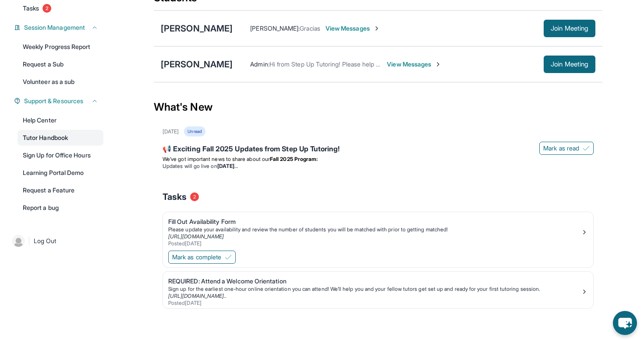 This screenshot has height=342, width=644. I want to click on button: Support & Resources, so click(59, 101).